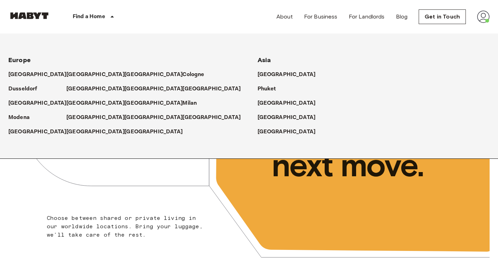 This screenshot has width=498, height=267. I want to click on p: Choose between shared or private living in our worldwide locations. Bring your luggage, we'll tak..., so click(126, 227).